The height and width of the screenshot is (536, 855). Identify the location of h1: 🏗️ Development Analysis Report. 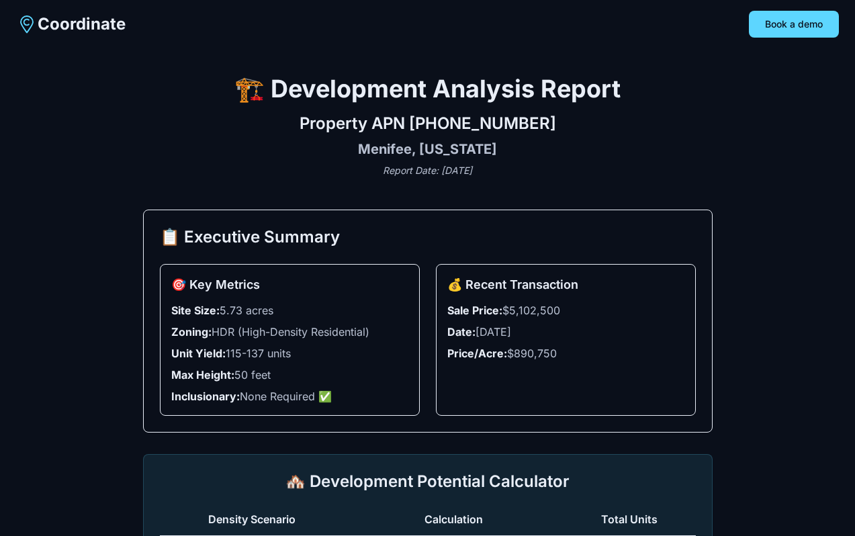
(428, 89).